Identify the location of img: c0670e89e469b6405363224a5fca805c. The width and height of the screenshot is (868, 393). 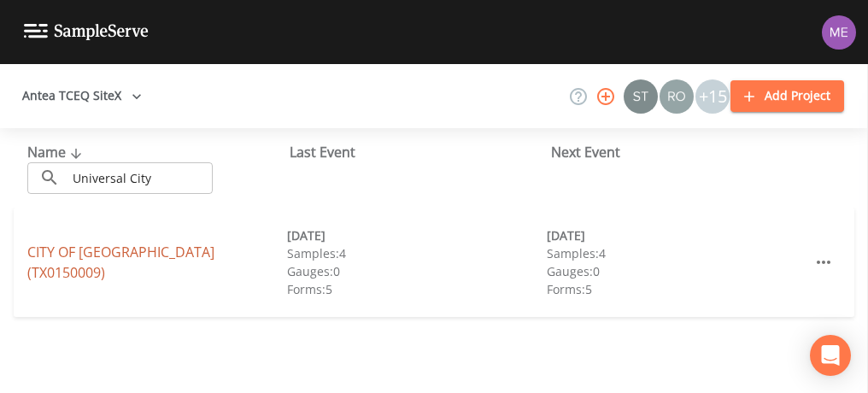
(640, 97).